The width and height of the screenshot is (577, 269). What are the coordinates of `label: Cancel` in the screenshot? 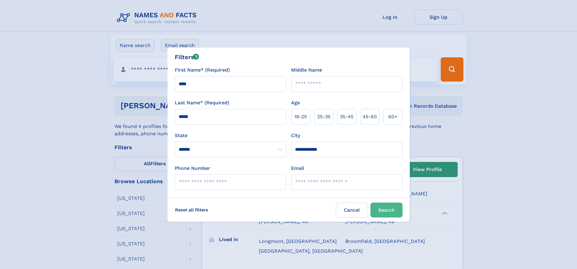 It's located at (352, 210).